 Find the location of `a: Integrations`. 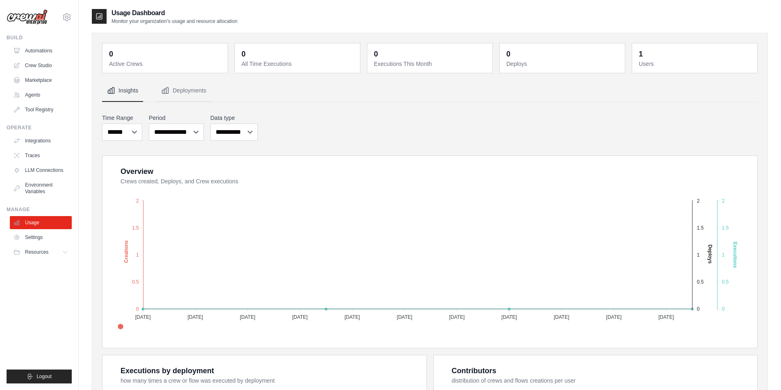

a: Integrations is located at coordinates (41, 141).